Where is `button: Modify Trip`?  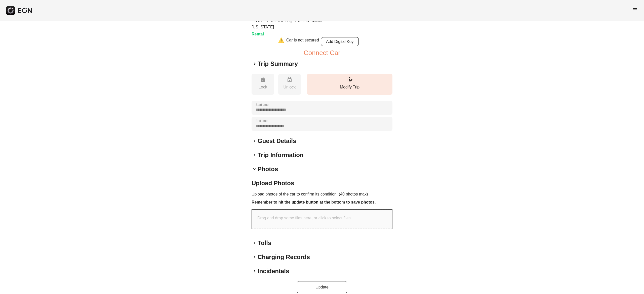
button: Modify Trip is located at coordinates (350, 84).